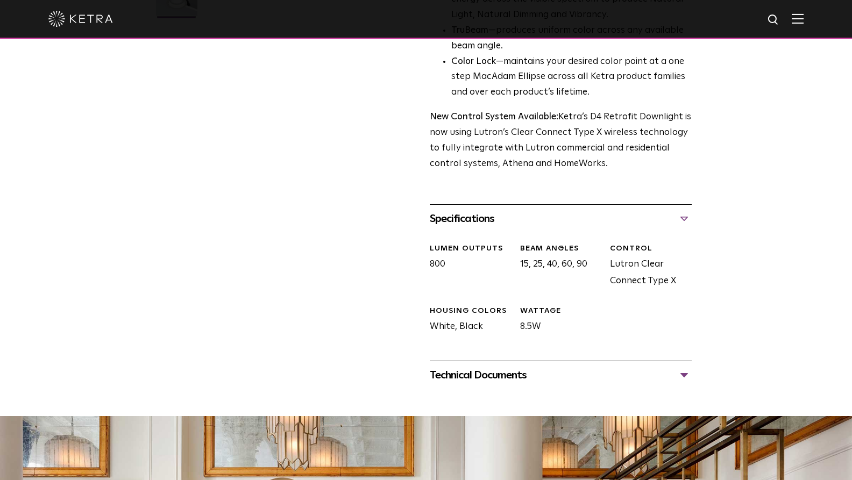 Image resolution: width=852 pixels, height=480 pixels. I want to click on div: WATTAGE, so click(561, 312).